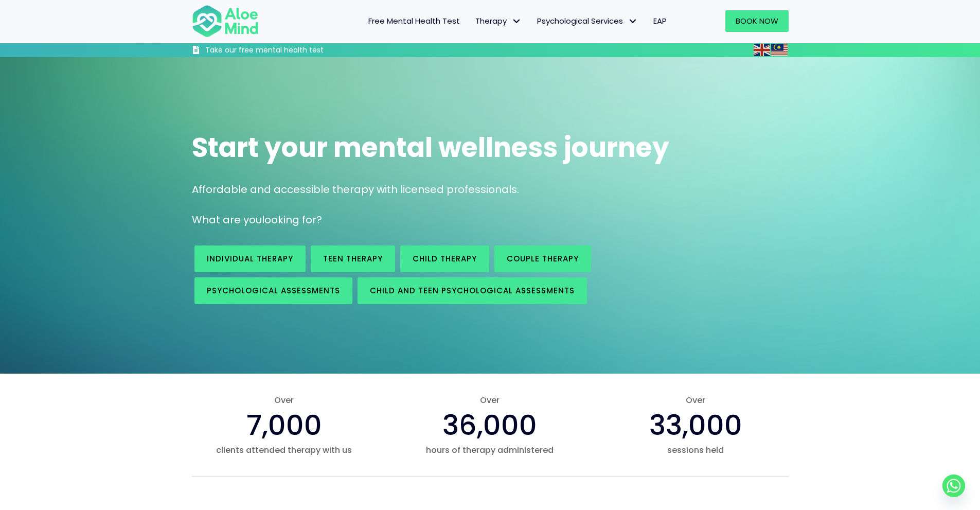  Describe the element at coordinates (250, 259) in the screenshot. I see `a: Individual therapy` at that location.